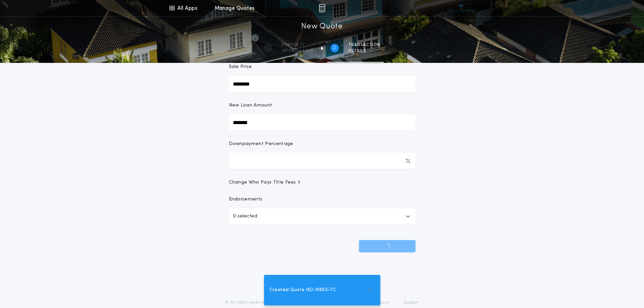 Image resolution: width=644 pixels, height=308 pixels. I want to click on p: New Loan Amount, so click(250, 105).